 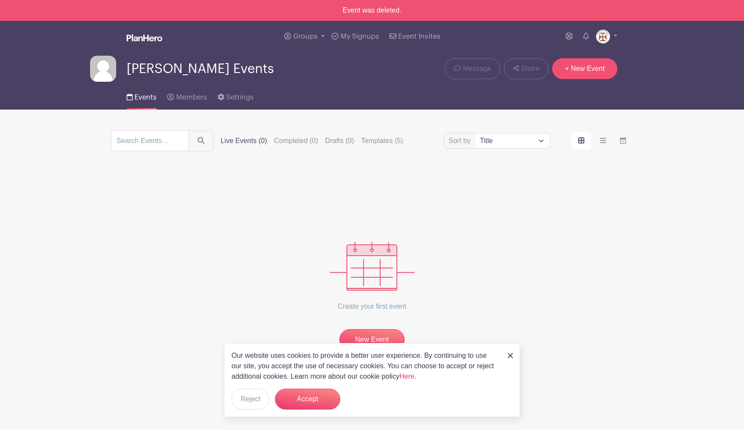 What do you see at coordinates (526, 69) in the screenshot?
I see `a: Share` at bounding box center [526, 69].